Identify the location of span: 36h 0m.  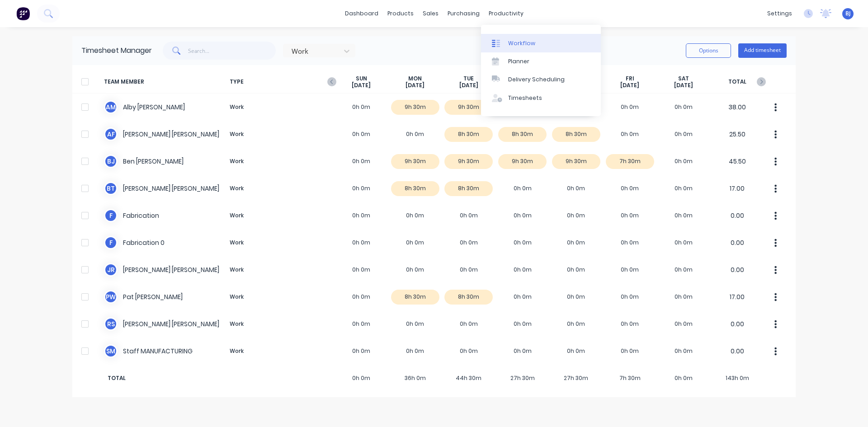
(415, 378).